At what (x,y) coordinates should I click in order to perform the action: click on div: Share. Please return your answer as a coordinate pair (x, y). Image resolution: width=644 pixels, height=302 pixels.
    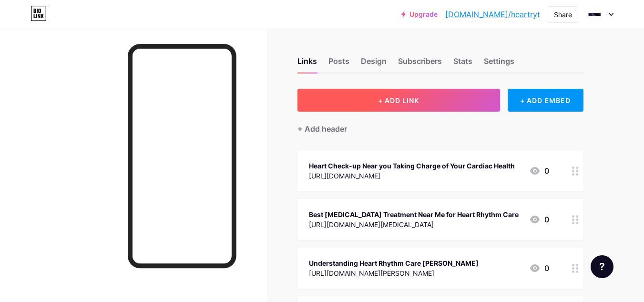
    Looking at the image, I should click on (563, 14).